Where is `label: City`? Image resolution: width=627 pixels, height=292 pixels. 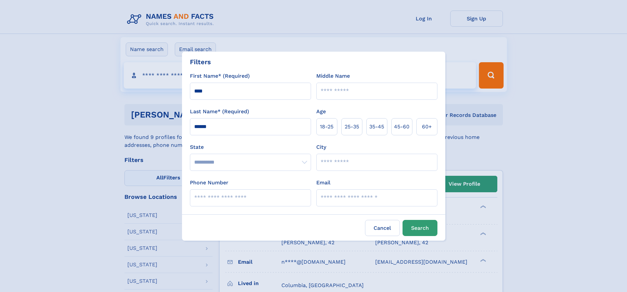
label: City is located at coordinates (321, 147).